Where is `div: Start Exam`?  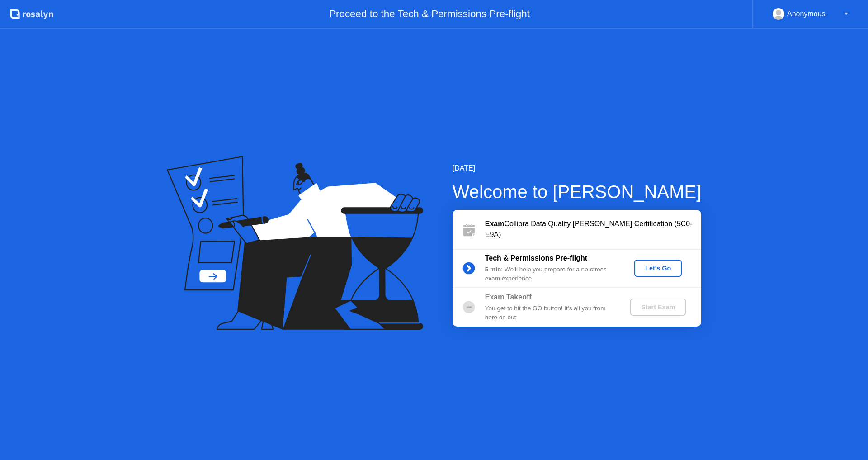
div: Start Exam is located at coordinates (658, 307).